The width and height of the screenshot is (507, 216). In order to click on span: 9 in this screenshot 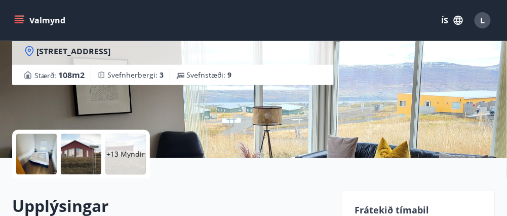, I will do `click(229, 74)`.